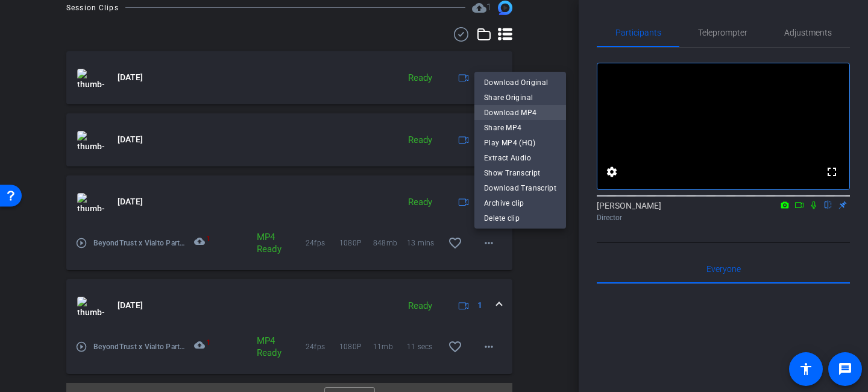  Describe the element at coordinates (520, 158) in the screenshot. I see `span: Extract Audio` at that location.